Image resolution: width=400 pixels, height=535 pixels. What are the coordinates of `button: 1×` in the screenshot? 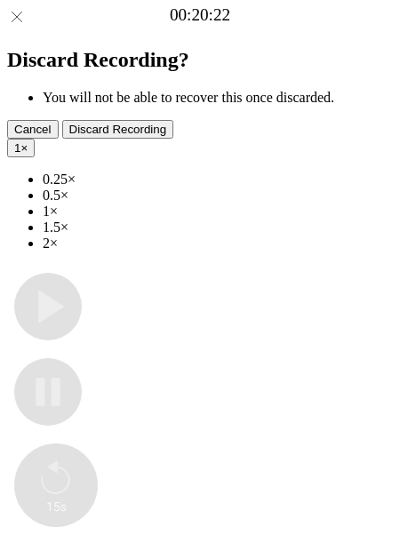 It's located at (20, 147).